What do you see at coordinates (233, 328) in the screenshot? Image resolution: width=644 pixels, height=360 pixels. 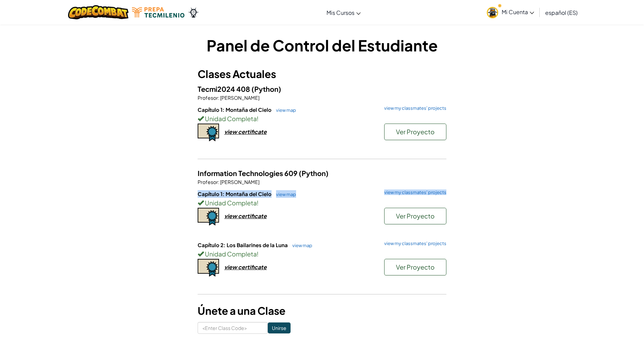 I see `input: <Enter Class Code>` at bounding box center [233, 328].